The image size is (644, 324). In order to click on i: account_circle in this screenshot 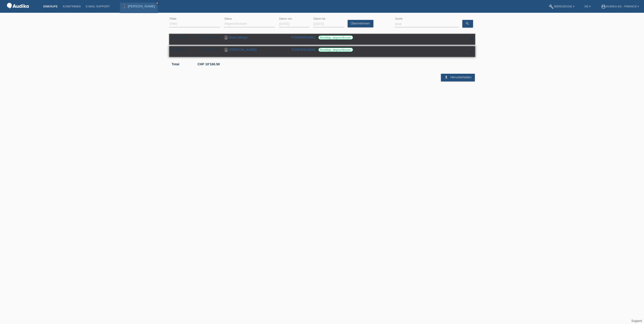, I will do `click(604, 7)`.